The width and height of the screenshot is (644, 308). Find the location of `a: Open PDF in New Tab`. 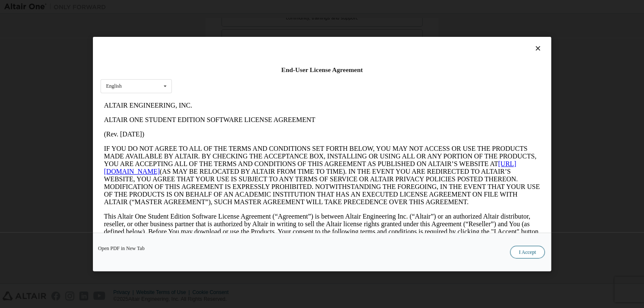

a: Open PDF in New Tab is located at coordinates (122, 248).